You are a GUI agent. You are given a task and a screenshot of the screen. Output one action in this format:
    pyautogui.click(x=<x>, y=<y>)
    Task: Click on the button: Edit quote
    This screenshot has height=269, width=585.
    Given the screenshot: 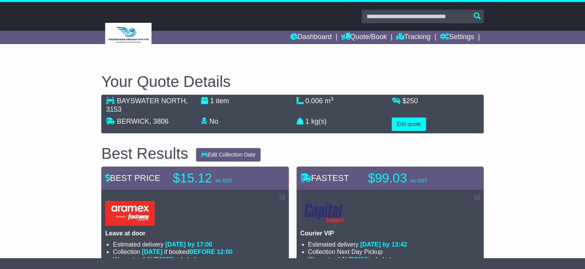 What is the action you would take?
    pyautogui.click(x=409, y=124)
    